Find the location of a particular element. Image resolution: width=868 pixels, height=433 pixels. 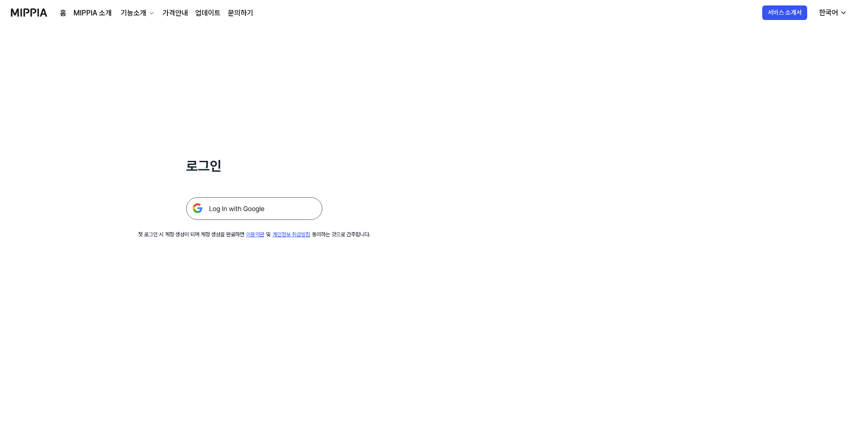

a: 홈 is located at coordinates (63, 14).